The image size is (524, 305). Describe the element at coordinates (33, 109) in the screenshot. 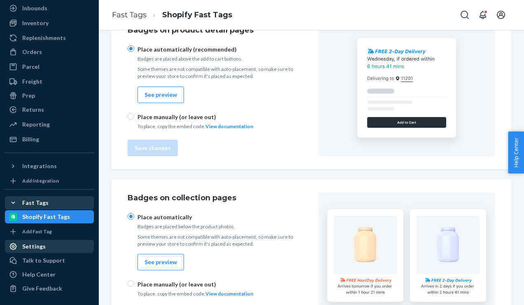

I see `div: Returns` at that location.